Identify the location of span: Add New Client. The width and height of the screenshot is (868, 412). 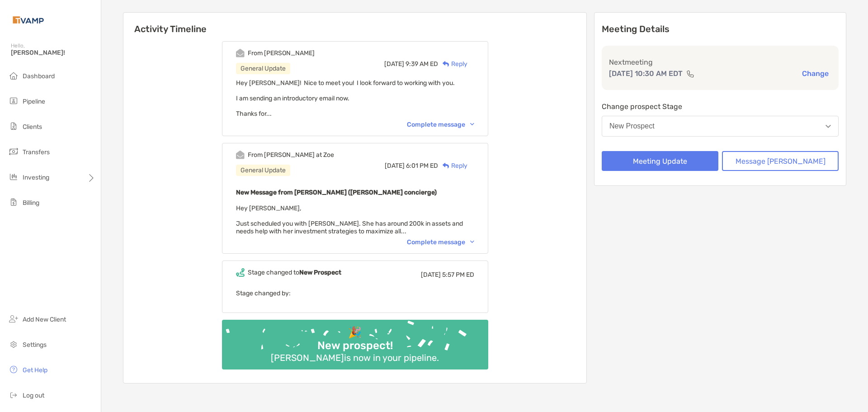
(44, 320).